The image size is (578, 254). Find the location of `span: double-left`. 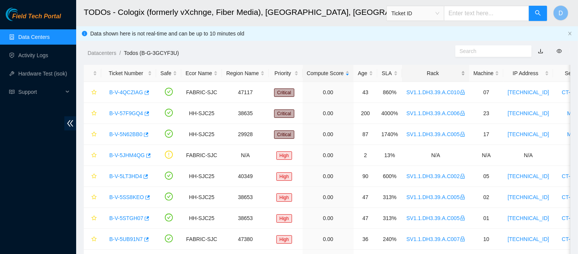

span: double-left is located at coordinates (70, 123).